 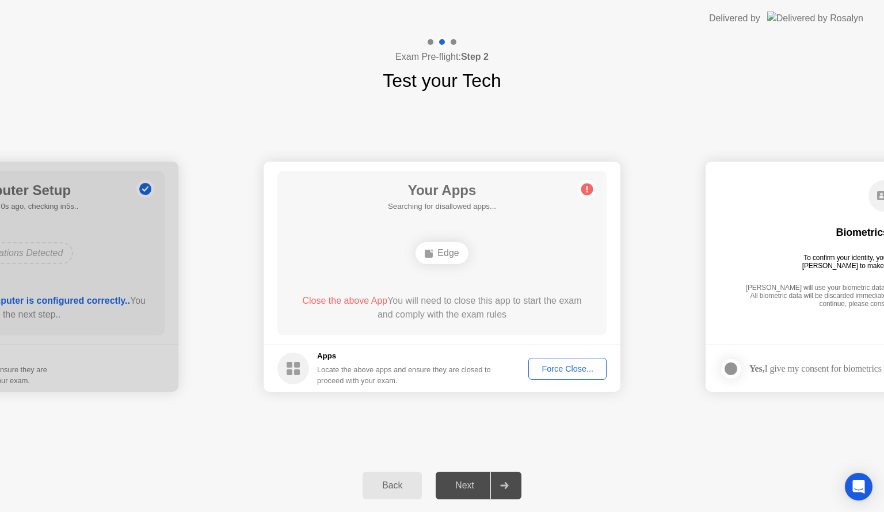 What do you see at coordinates (465, 486) in the screenshot?
I see `div: Next` at bounding box center [465, 486].